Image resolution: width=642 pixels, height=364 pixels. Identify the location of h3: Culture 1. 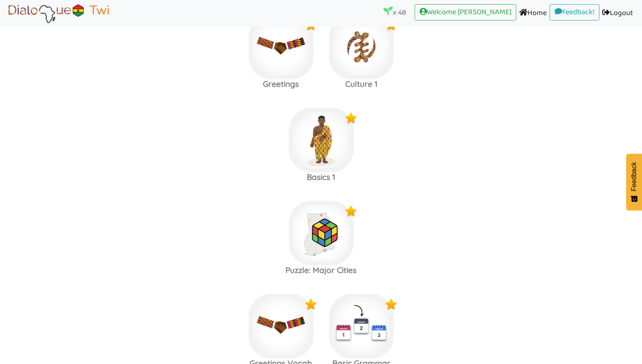
(361, 84).